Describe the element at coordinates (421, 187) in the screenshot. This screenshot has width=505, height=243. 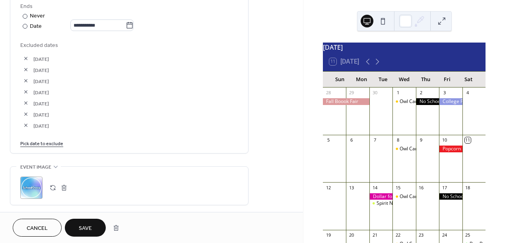
I see `div: 16` at that location.